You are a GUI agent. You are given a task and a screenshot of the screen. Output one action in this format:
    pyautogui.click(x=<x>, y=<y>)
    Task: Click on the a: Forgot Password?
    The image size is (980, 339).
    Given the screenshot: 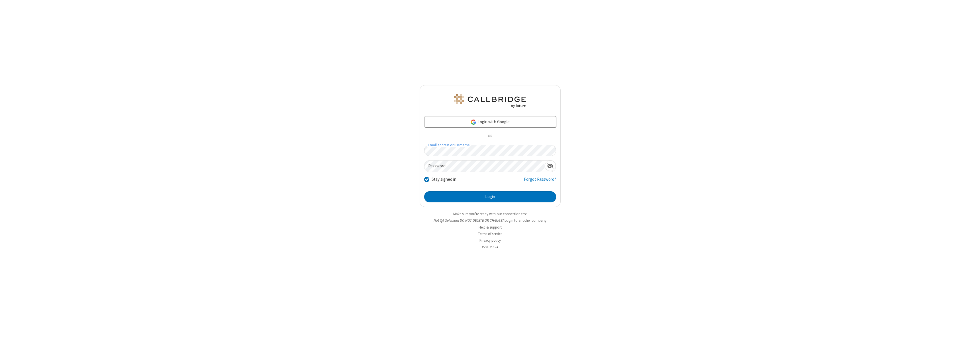 What is the action you would take?
    pyautogui.click(x=540, y=182)
    